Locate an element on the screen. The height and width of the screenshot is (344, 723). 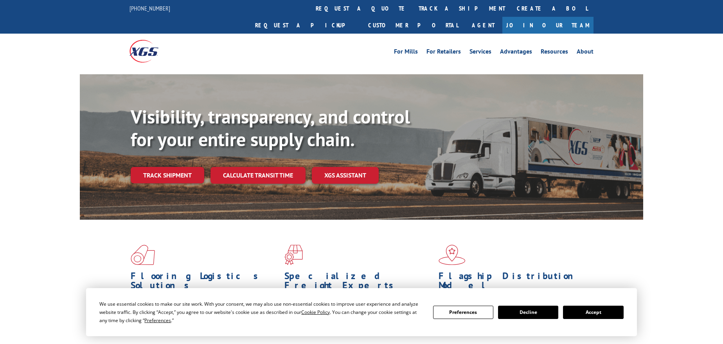
div: Cookie Consent Prompt is located at coordinates (362, 312).